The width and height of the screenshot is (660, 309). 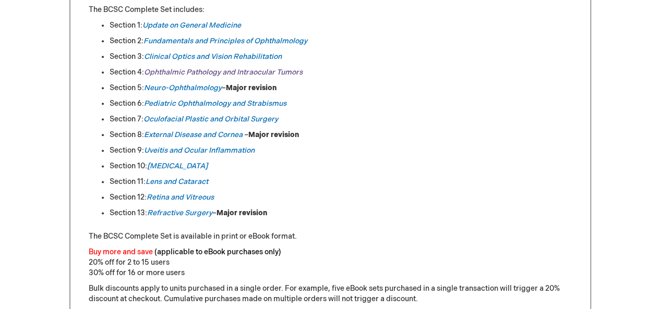 What do you see at coordinates (183, 88) in the screenshot?
I see `em: Neuro-Ophthalmology` at bounding box center [183, 88].